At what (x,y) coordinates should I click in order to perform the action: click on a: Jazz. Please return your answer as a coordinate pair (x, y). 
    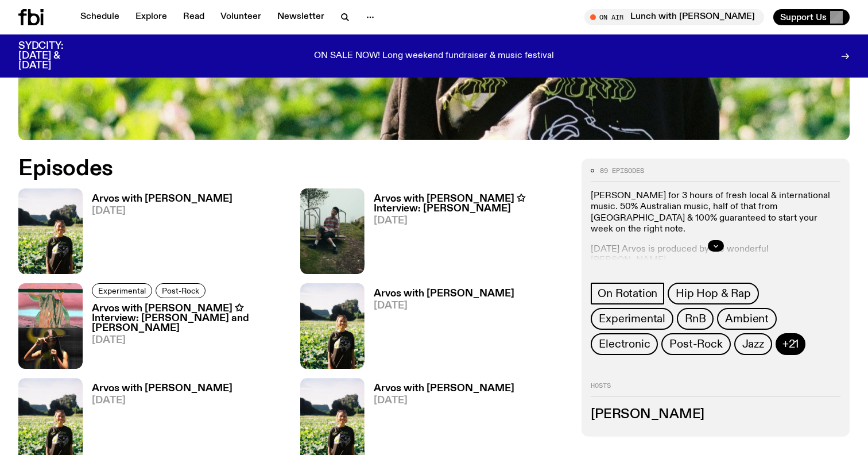
    Looking at the image, I should click on (753, 344).